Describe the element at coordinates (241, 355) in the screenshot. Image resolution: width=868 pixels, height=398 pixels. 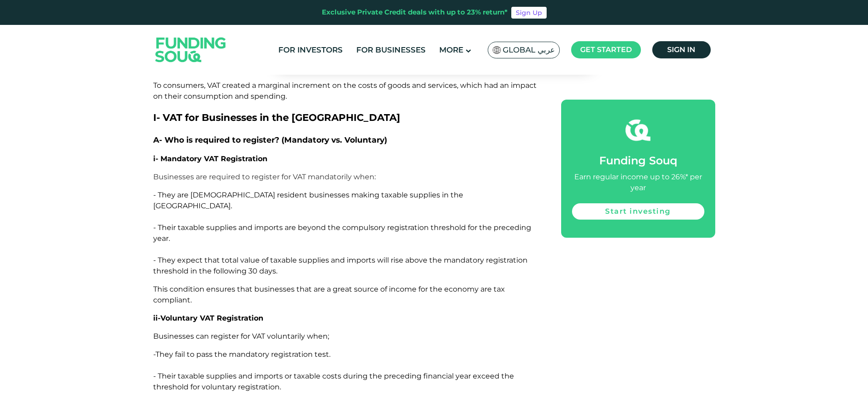
I see `span: -They fail to pass the mandatory registration test.` at that location.